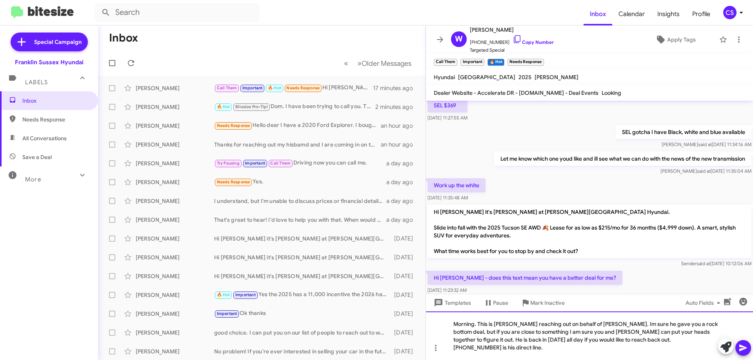 The height and width of the screenshot is (360, 753). Describe the element at coordinates (701, 14) in the screenshot. I see `span: Profile` at that location.